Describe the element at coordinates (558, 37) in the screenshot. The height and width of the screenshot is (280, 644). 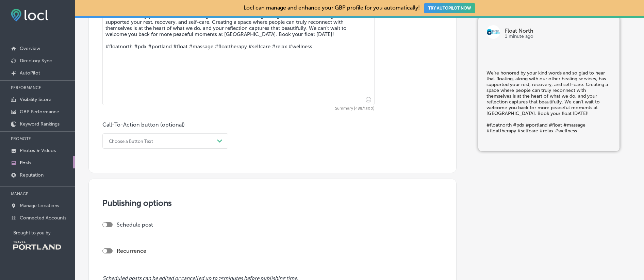
I see `p: 1 minute ago` at that location.